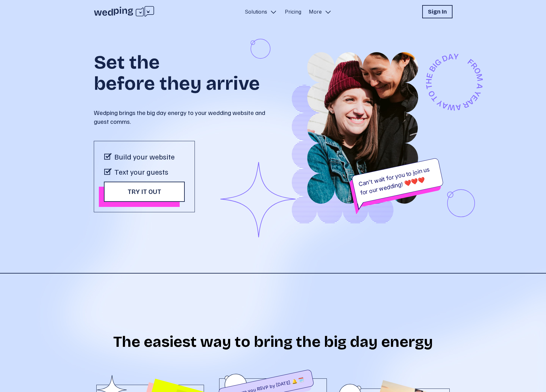  I want to click on button: Sign In, so click(437, 12).